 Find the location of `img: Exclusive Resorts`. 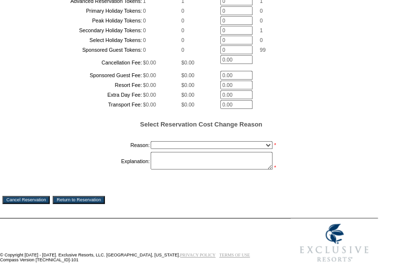

img: Exclusive Resorts is located at coordinates (334, 242).